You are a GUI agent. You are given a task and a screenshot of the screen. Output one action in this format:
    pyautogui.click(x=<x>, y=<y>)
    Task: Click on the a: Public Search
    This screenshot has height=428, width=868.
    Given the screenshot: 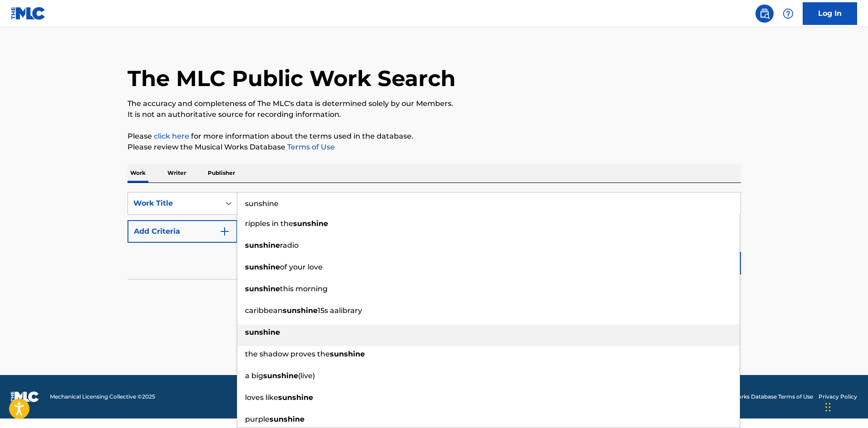 What is the action you would take?
    pyautogui.click(x=764, y=14)
    